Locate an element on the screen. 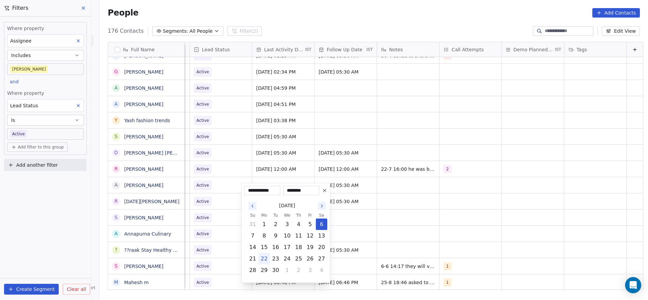  button: Monday, September 8th, 2025 is located at coordinates (264, 236).